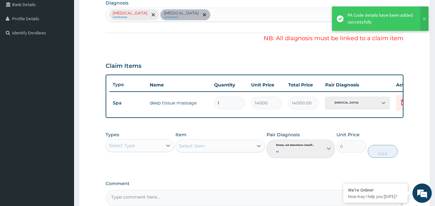 The width and height of the screenshot is (435, 206). Describe the element at coordinates (112, 135) in the screenshot. I see `label: Types` at that location.